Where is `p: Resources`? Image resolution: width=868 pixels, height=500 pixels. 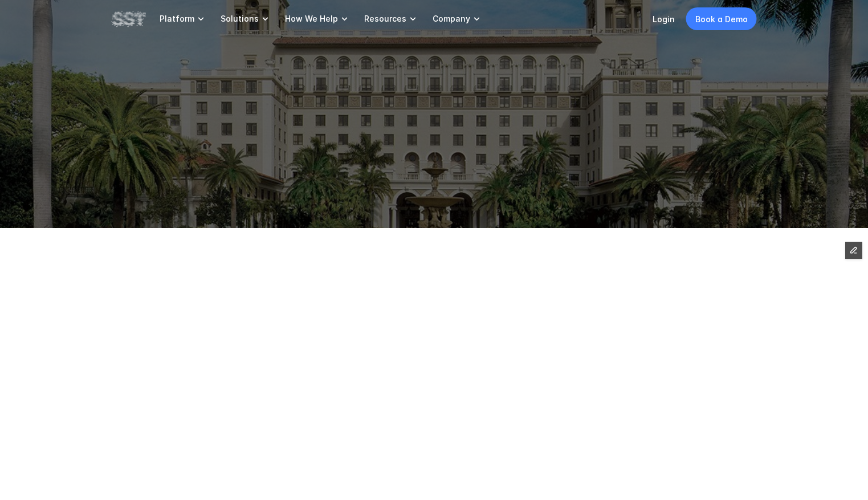
p: Resources is located at coordinates (385, 19).